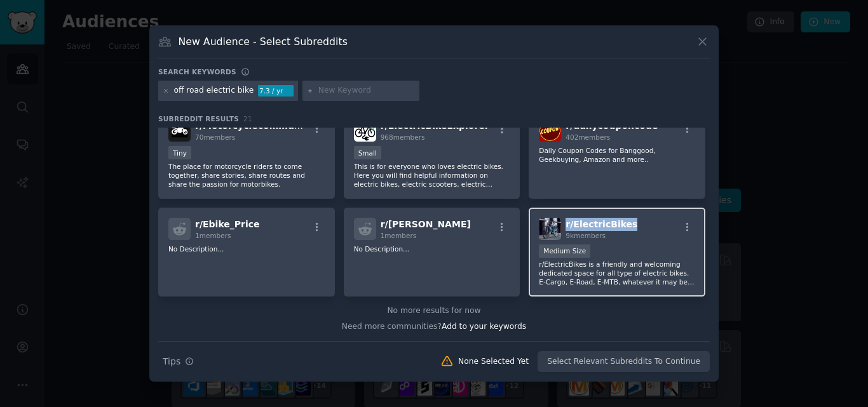 This screenshot has width=868, height=407. What do you see at coordinates (248, 119) in the screenshot?
I see `span: 21` at bounding box center [248, 119].